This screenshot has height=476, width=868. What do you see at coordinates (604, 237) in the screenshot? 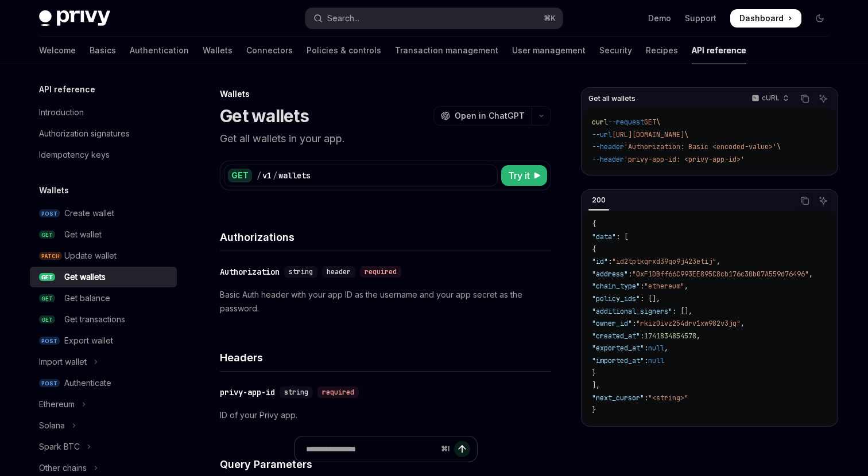
I see `span: "data"` at bounding box center [604, 237].